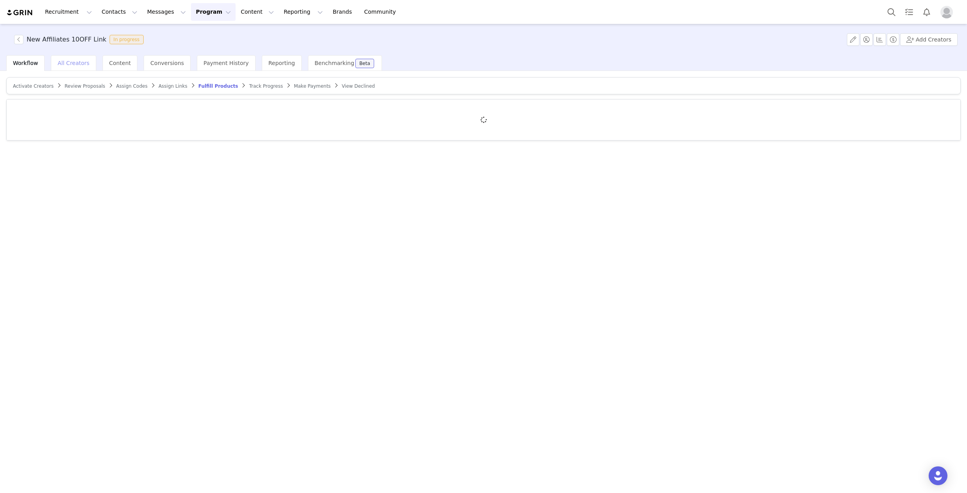 Image resolution: width=967 pixels, height=493 pixels. What do you see at coordinates (282, 63) in the screenshot?
I see `span: Reporting` at bounding box center [282, 63].